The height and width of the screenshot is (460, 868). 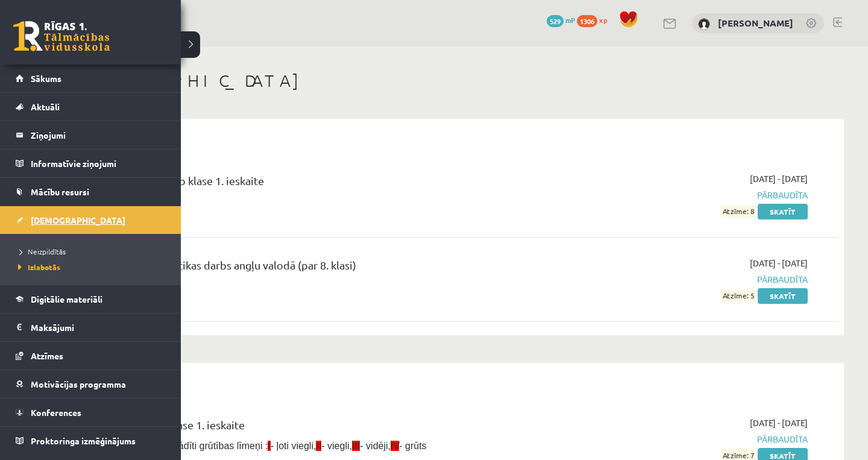 I want to click on a: Izlabotās, so click(x=92, y=267).